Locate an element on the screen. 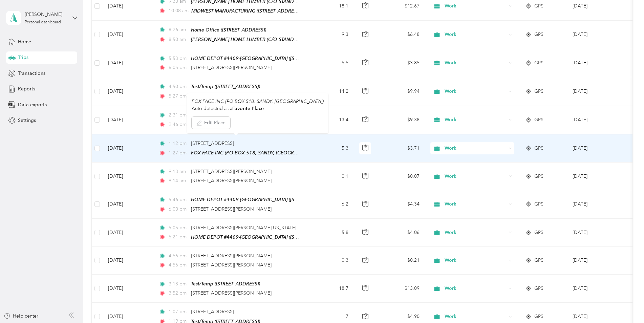  td: $3.71 is located at coordinates (401, 149).